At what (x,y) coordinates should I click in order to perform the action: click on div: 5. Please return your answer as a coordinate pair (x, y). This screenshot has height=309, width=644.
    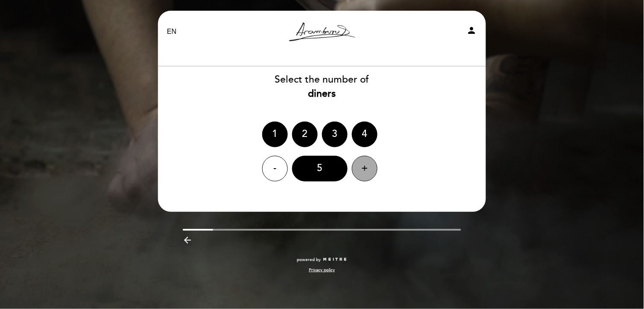
    Looking at the image, I should click on (320, 169).